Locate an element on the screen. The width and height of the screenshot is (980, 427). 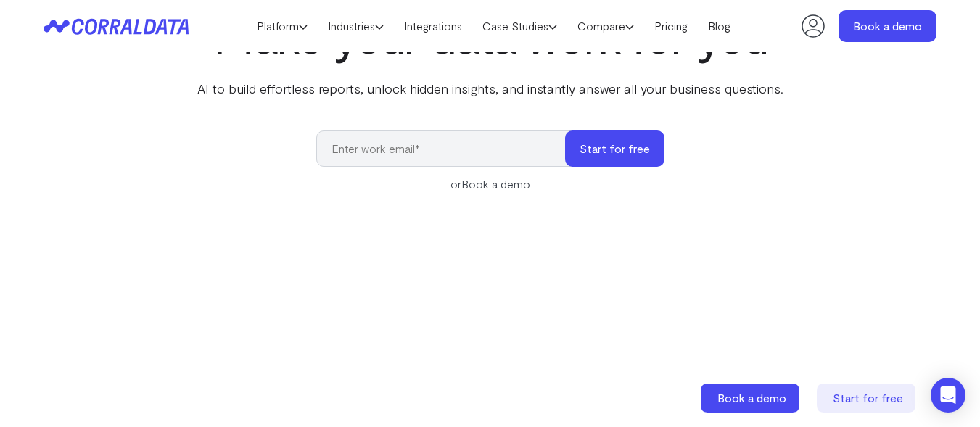
a: Case Studies is located at coordinates (519, 26).